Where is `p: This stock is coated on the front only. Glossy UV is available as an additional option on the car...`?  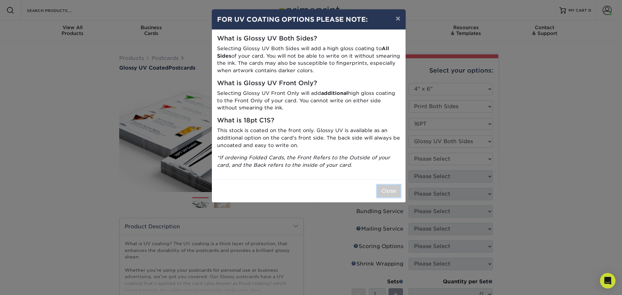 p: This stock is coated on the front only. Glossy UV is available as an additional option on the car... is located at coordinates (309, 138).